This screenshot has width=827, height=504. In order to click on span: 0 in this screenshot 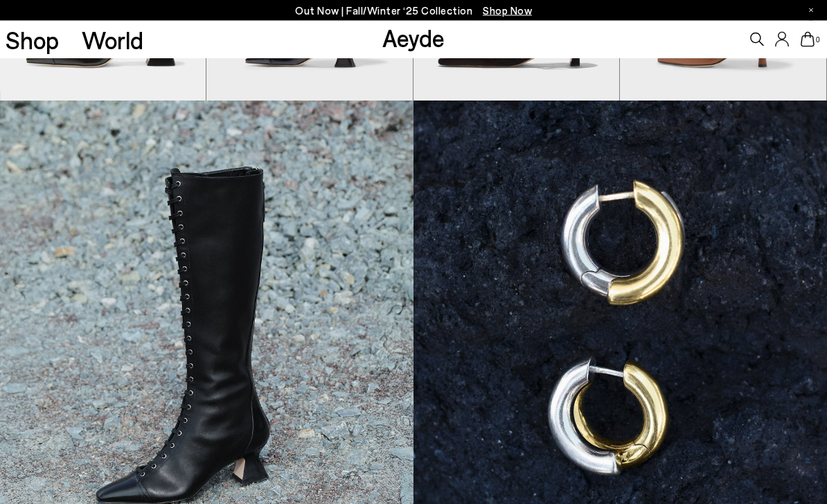, I will do `click(818, 40)`.